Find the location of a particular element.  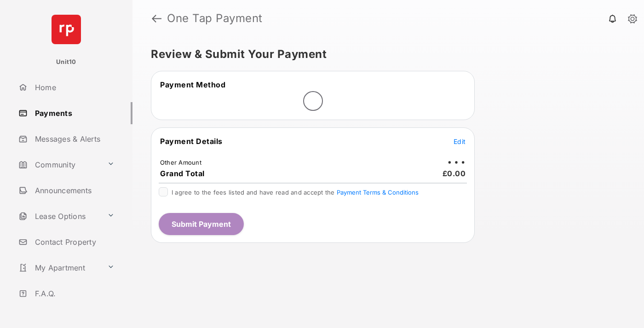

a: Home is located at coordinates (73, 87).